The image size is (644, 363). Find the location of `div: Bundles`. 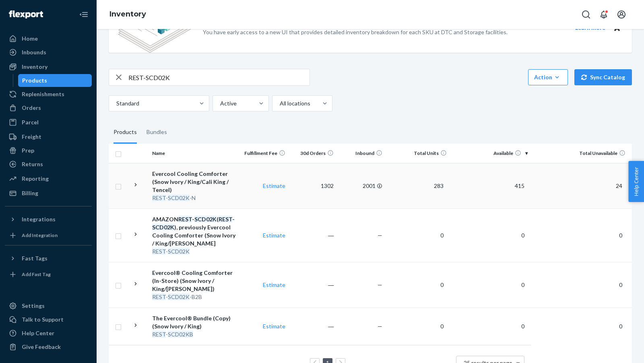

div: Bundles is located at coordinates (156, 132).